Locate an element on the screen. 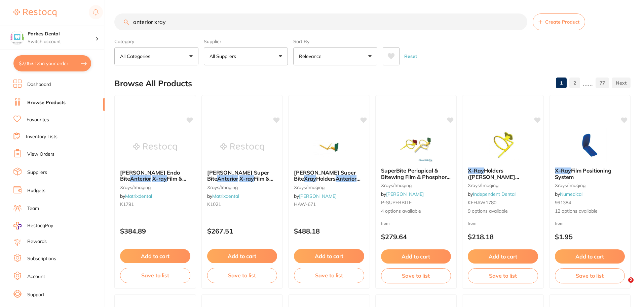 The height and width of the screenshot is (307, 644). button: Reset is located at coordinates (411, 56).